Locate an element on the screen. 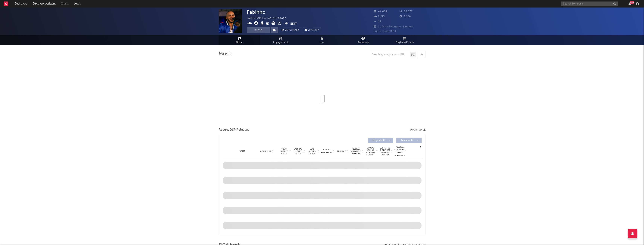  span: Live is located at coordinates (322, 42).